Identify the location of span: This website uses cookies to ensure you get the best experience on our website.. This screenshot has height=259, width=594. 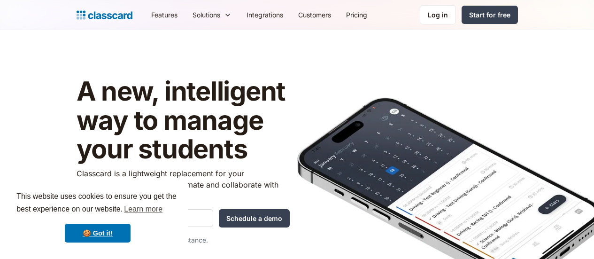
(98, 203).